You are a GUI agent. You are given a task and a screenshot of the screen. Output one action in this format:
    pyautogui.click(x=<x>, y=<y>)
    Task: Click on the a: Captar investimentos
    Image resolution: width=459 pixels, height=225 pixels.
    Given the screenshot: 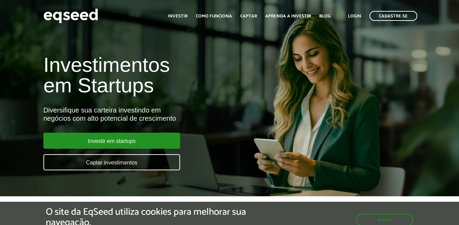 What is the action you would take?
    pyautogui.click(x=112, y=162)
    